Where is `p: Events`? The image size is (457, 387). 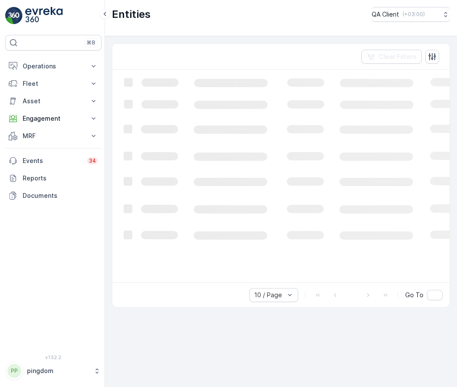
p: Events is located at coordinates (52, 161).